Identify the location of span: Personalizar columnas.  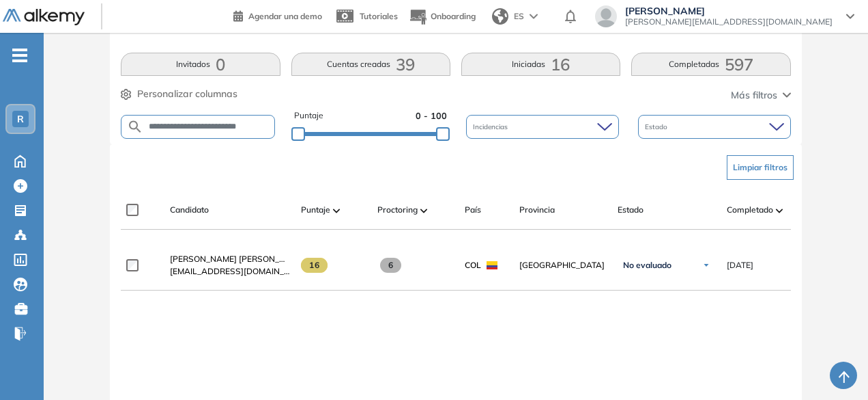
(187, 93).